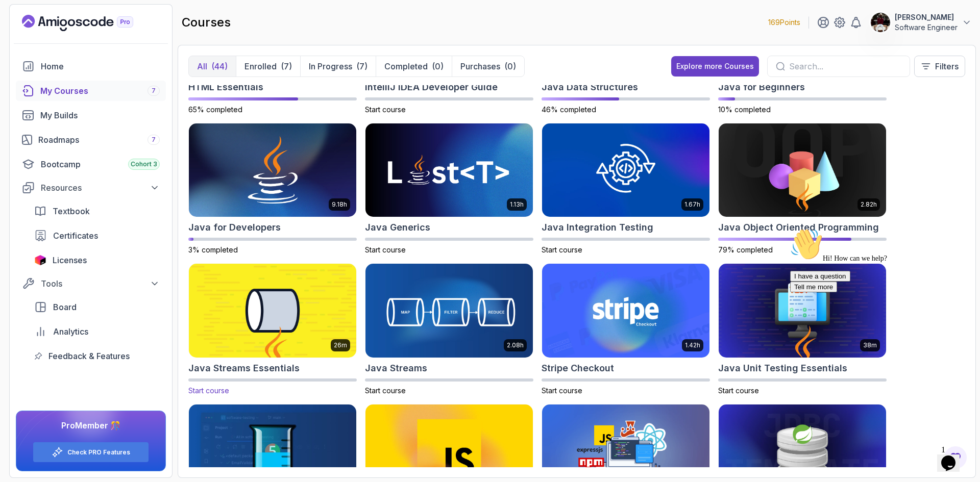 This screenshot has height=482, width=980. Describe the element at coordinates (626, 311) in the screenshot. I see `img: Stripe Checkout card` at that location.